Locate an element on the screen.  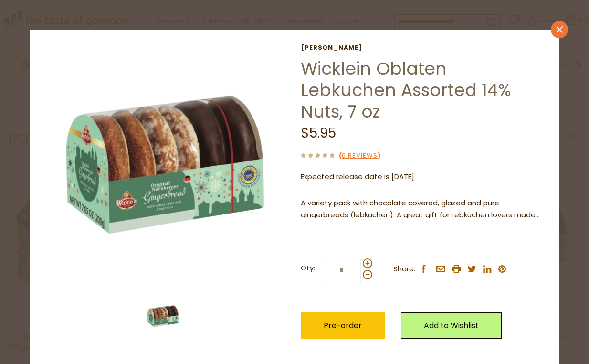
a: Wicklein Oblaten Lebkuchen Assorted 14% Nuts, 7 oz is located at coordinates (406, 90).